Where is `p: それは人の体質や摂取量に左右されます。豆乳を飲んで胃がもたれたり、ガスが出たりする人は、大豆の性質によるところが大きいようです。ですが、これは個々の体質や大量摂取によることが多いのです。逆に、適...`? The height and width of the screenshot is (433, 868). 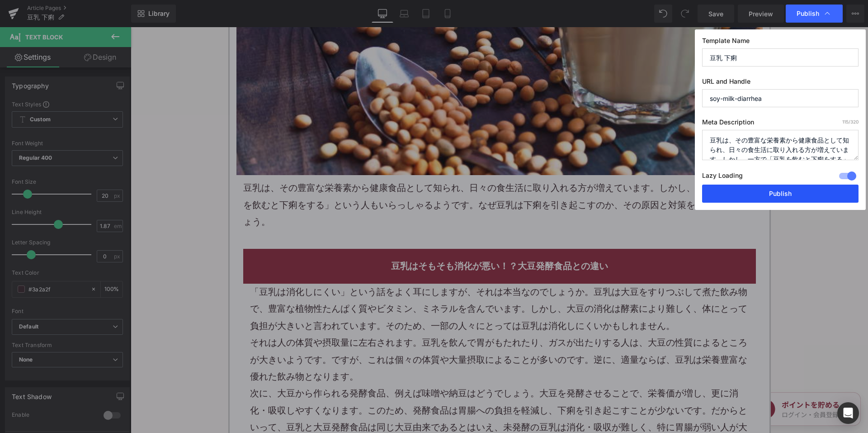
p: それは人の体質や摂取量に左右されます。豆乳を飲んで胃がもたれたり、ガスが出たりする人は、大豆の性質によるところが大きいようです。ですが、これは個々の体質や大量摂取によることが多いのです。逆に、適... is located at coordinates (369, 332).